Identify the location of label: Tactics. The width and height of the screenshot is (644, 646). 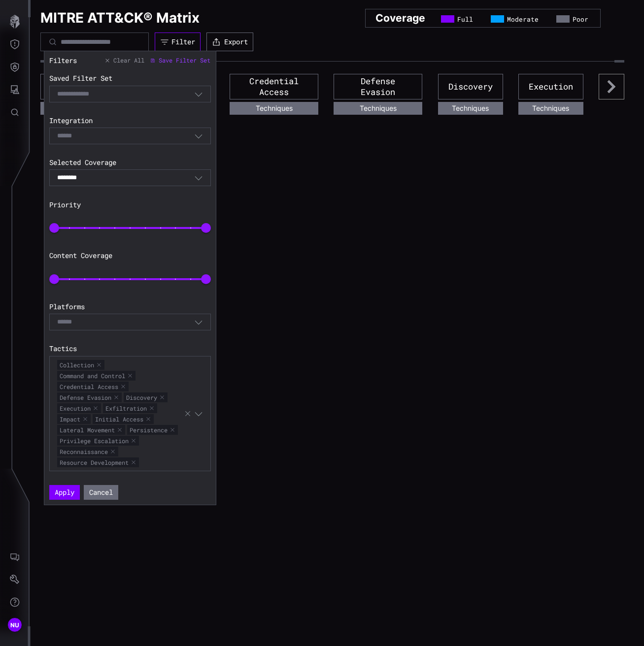
(130, 349).